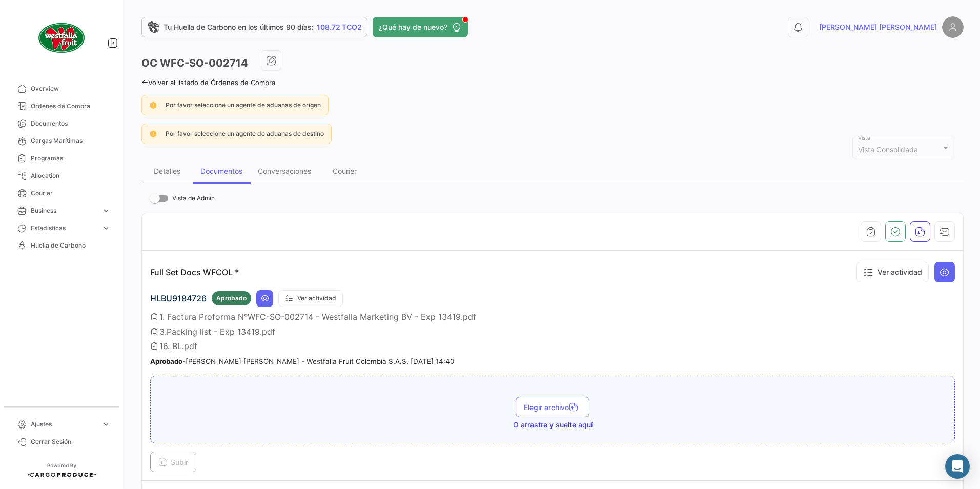 The height and width of the screenshot is (489, 980). What do you see at coordinates (553, 407) in the screenshot?
I see `span: Elegir archivo` at bounding box center [553, 407].